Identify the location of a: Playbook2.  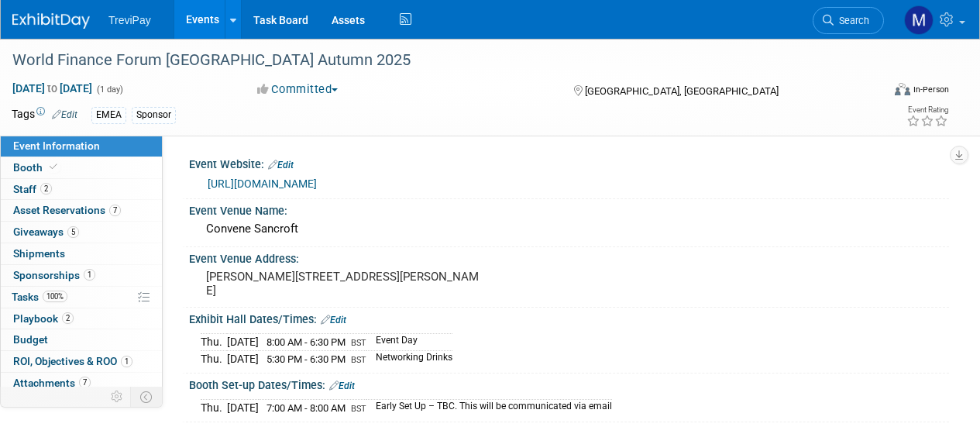
(81, 318).